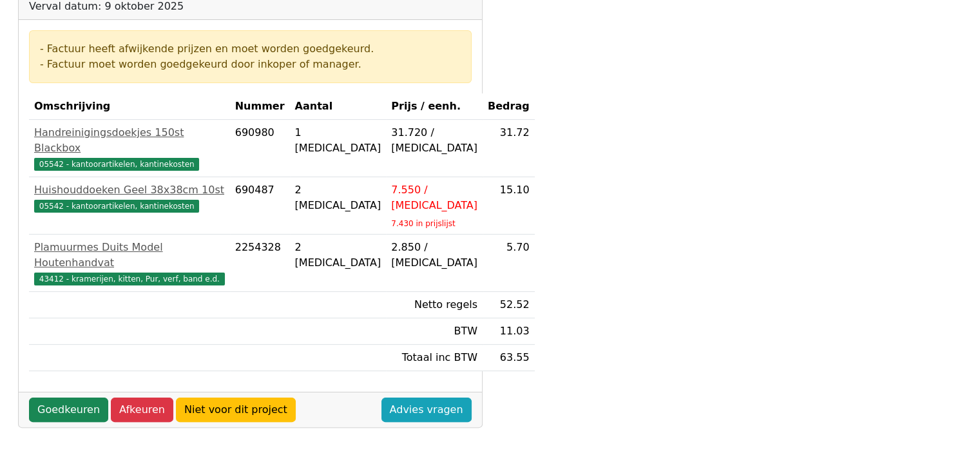 The width and height of the screenshot is (980, 453). Describe the element at coordinates (508, 263) in the screenshot. I see `td: 5.70` at that location.